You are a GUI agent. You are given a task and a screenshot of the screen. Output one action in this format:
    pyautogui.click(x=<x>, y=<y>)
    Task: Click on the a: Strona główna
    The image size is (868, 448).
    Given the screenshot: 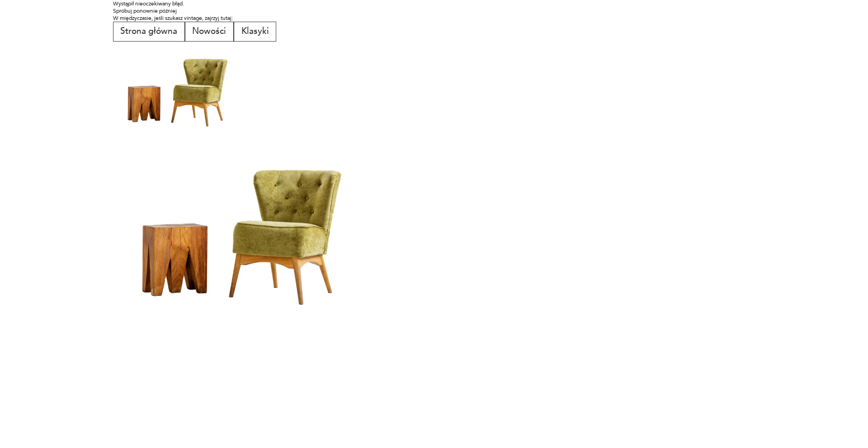 What is the action you would take?
    pyautogui.click(x=149, y=32)
    